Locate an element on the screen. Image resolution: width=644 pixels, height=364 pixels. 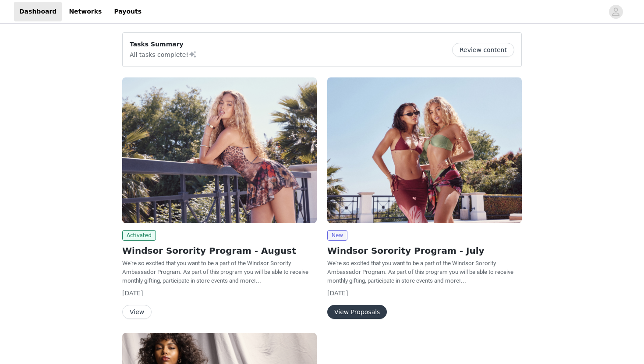
a: Networks is located at coordinates (85, 11).